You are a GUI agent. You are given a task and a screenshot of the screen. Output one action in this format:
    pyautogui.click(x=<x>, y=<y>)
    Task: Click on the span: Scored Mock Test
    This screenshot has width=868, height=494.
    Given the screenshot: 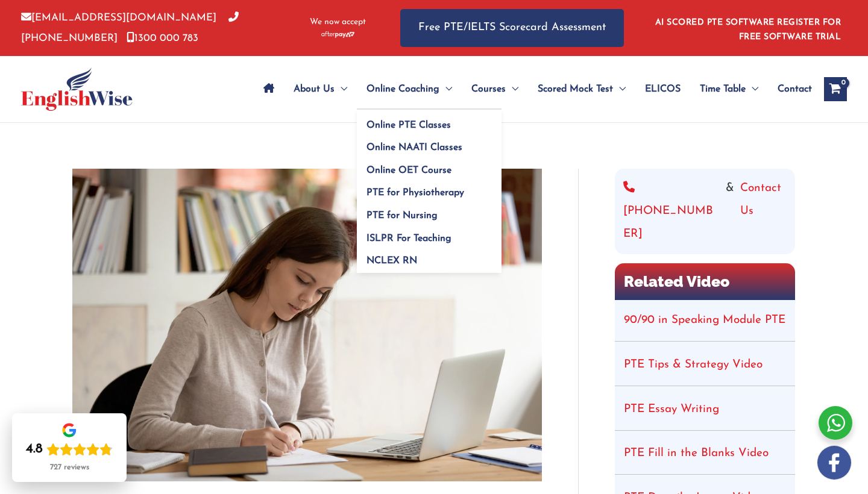 What is the action you would take?
    pyautogui.click(x=575, y=89)
    